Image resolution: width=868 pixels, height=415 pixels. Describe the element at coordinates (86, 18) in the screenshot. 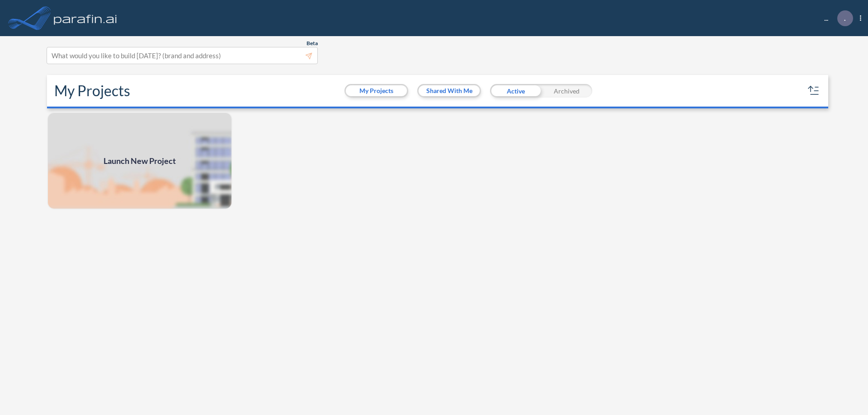

I see `img: logo` at that location.